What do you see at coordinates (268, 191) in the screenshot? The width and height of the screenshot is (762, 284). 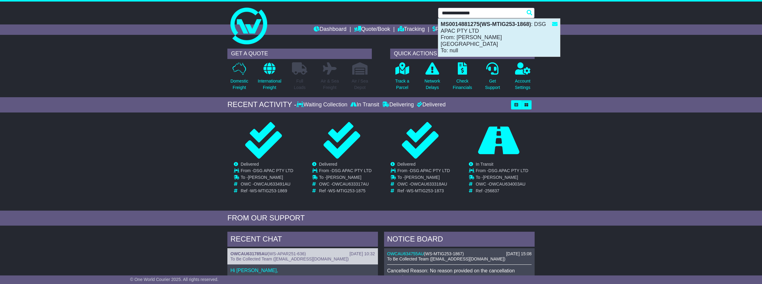 I see `span: WS-MTIG253-1869` at bounding box center [268, 191].